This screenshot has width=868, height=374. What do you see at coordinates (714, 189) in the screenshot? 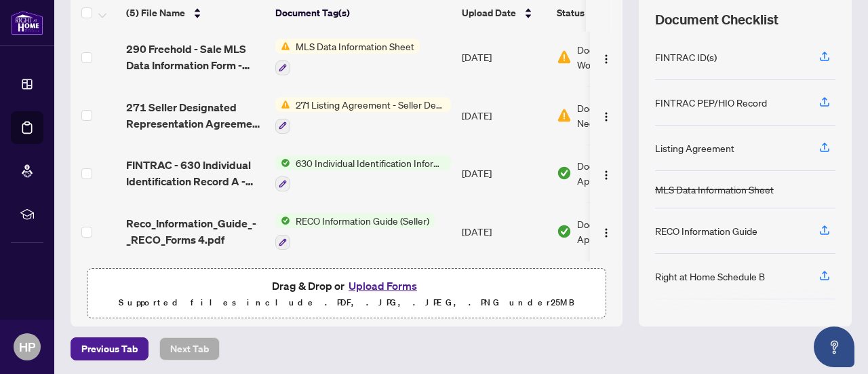
I see `div: MLS Data Information Sheet` at bounding box center [714, 189].